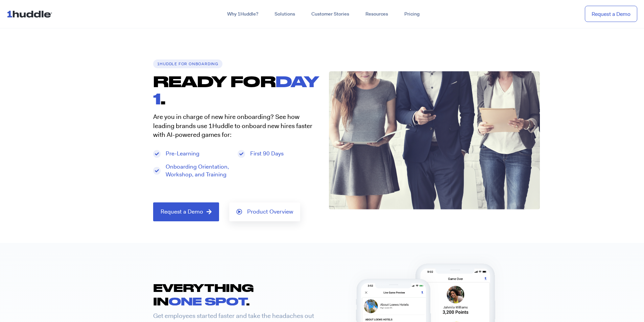  Describe the element at coordinates (377, 14) in the screenshot. I see `a: Resources` at that location.